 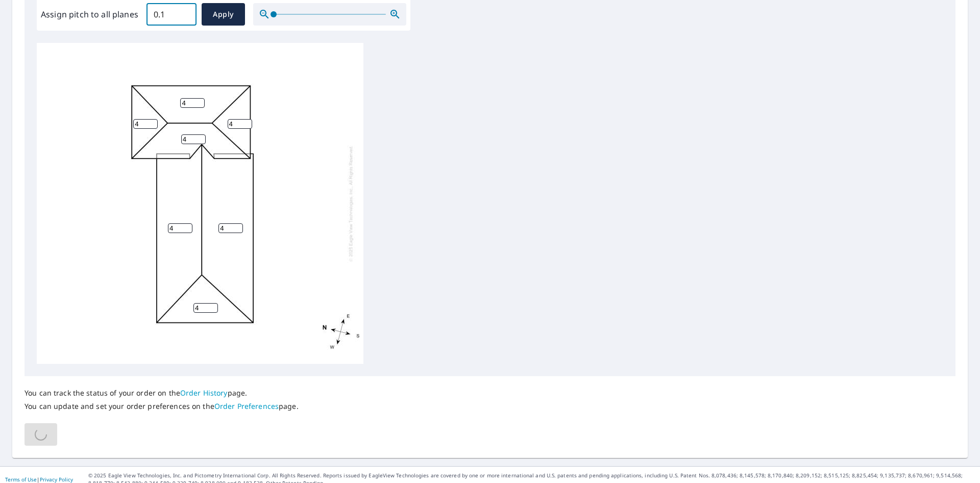 I want to click on p: You can update and set your order preferences on the page., so click(x=162, y=406).